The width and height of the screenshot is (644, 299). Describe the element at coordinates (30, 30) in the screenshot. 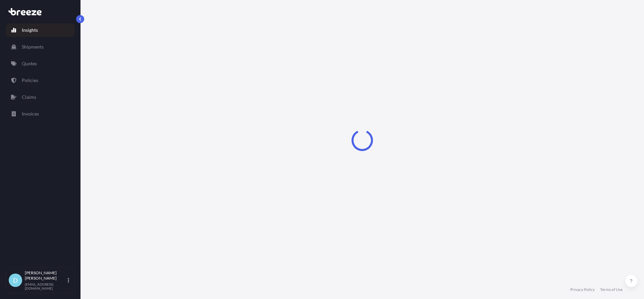

I see `p: Insights` at that location.